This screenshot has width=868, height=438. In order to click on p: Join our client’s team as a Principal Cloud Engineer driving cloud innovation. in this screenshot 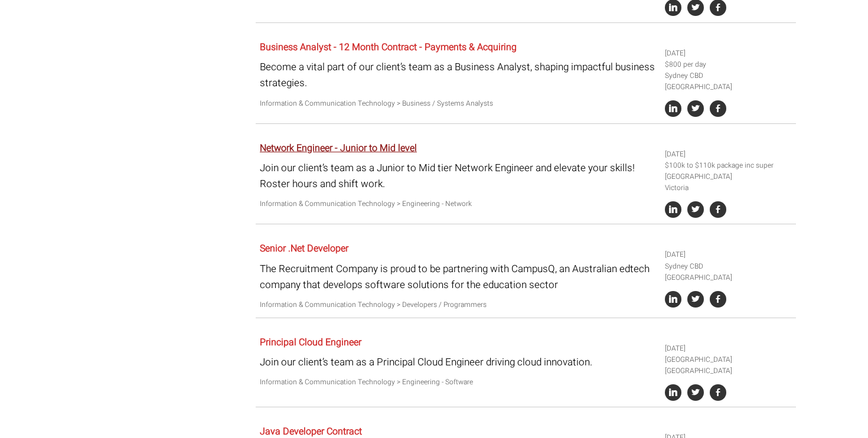, I will do `click(457, 362)`.